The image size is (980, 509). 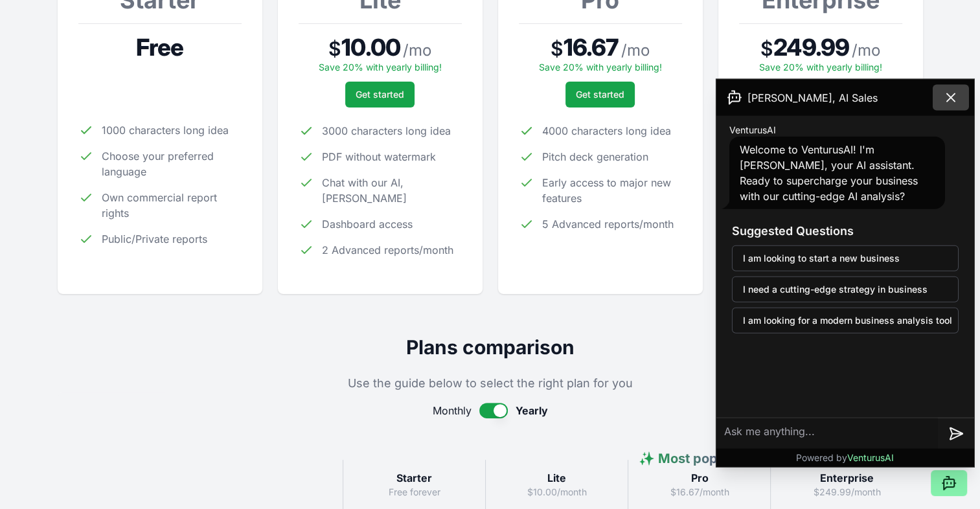 What do you see at coordinates (607, 224) in the screenshot?
I see `span: 5 Advanced reports/month` at bounding box center [607, 224].